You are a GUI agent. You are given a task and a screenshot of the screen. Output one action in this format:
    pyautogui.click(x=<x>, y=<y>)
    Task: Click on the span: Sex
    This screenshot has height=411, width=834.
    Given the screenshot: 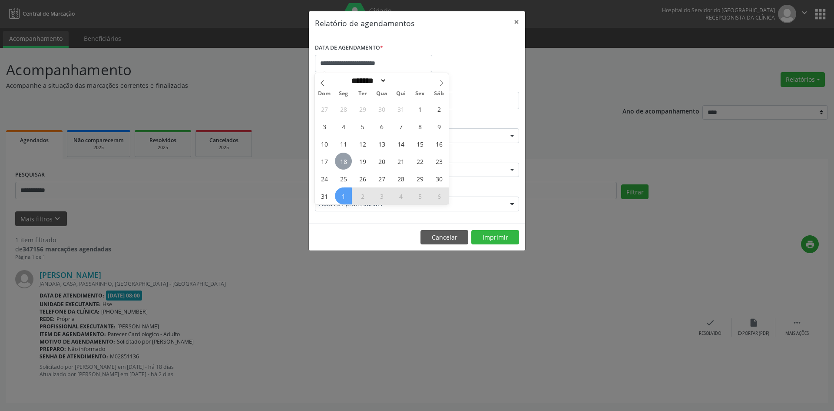 What is the action you would take?
    pyautogui.click(x=420, y=93)
    